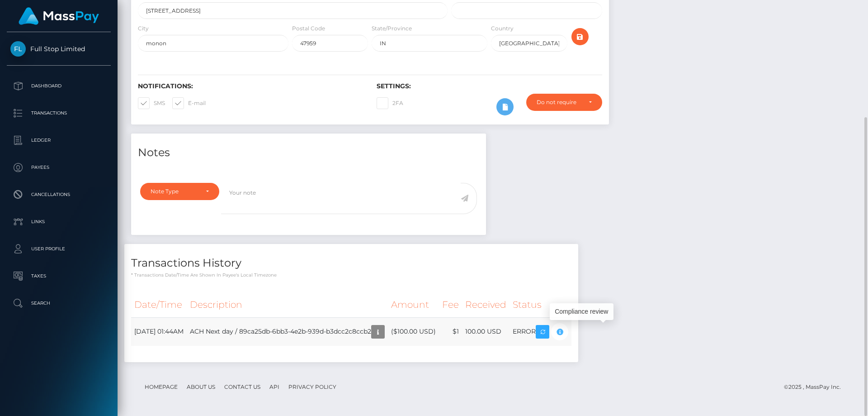  I want to click on td: ($100.00 USD), so click(413, 332).